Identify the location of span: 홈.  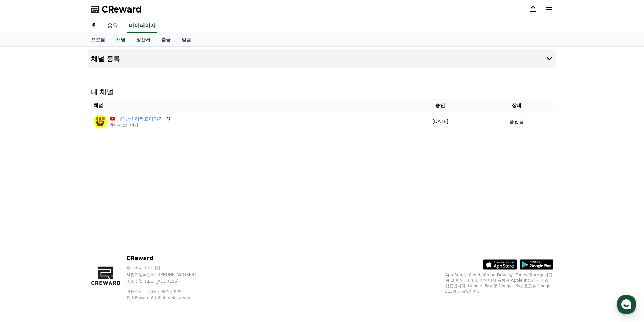
(23, 227).